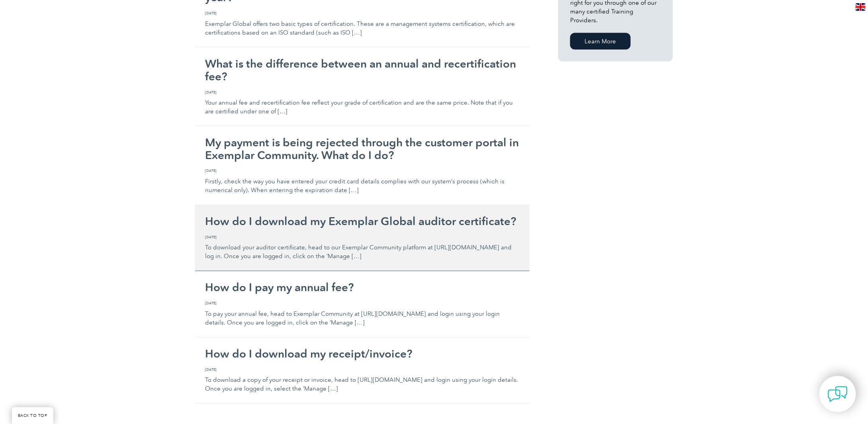 This screenshot has height=424, width=868. What do you see at coordinates (860, 7) in the screenshot?
I see `img: en` at bounding box center [860, 7].